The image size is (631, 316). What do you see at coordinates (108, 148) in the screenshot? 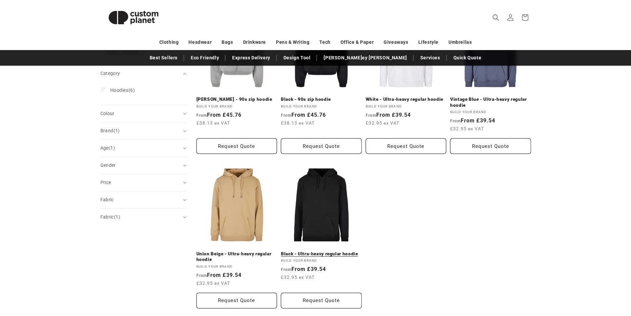
I see `span: Age` at bounding box center [108, 148].